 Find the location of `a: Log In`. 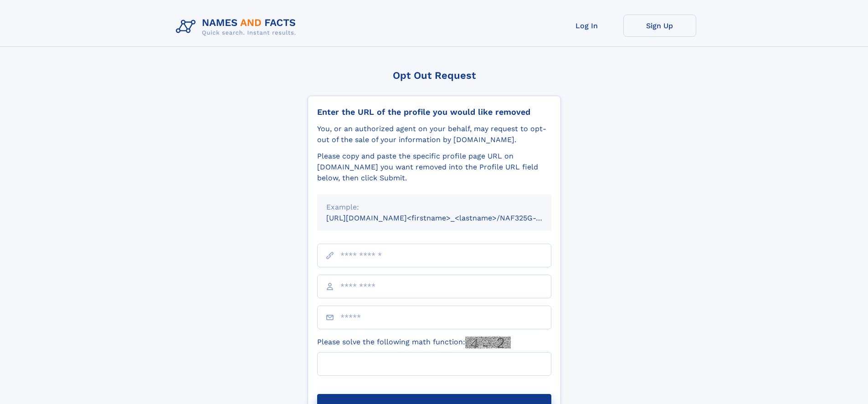

a: Log In is located at coordinates (587, 26).